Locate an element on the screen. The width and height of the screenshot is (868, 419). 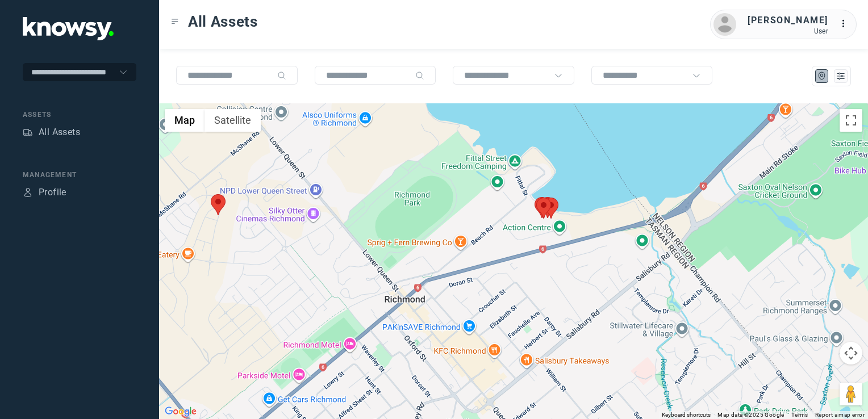
button: Show street map is located at coordinates (185, 121).